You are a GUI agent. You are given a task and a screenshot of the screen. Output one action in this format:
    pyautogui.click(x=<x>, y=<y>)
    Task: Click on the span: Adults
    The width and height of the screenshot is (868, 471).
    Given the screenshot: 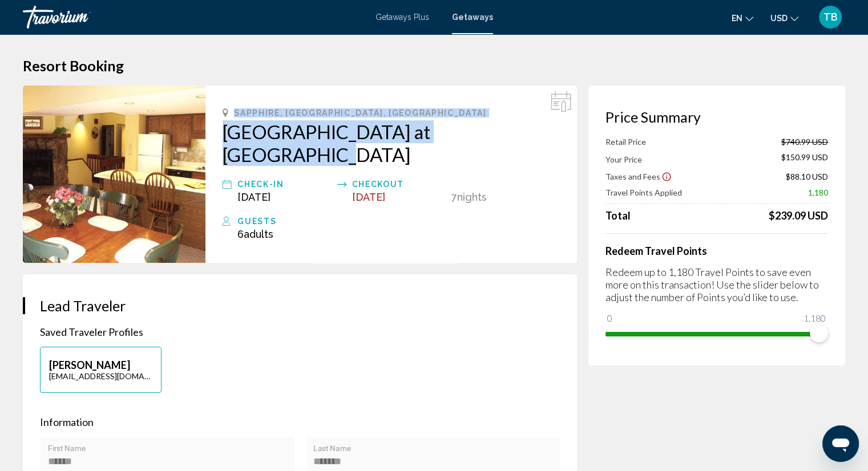 What is the action you would take?
    pyautogui.click(x=258, y=234)
    